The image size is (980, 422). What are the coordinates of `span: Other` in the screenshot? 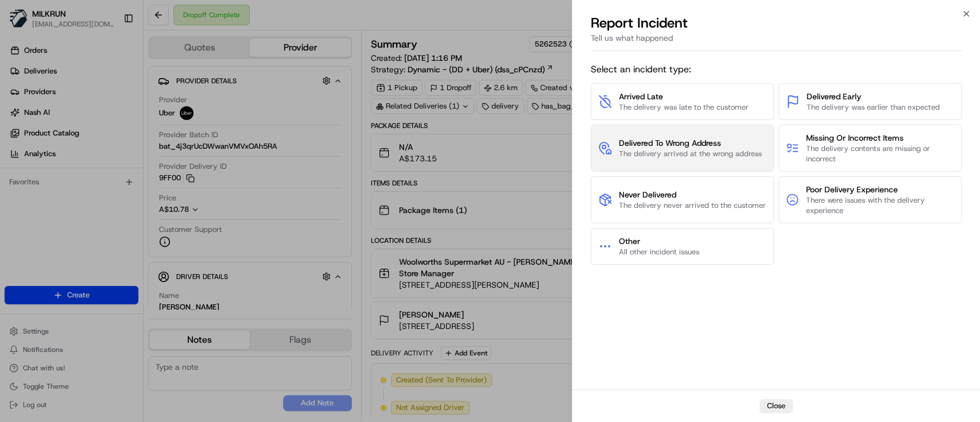 It's located at (659, 241).